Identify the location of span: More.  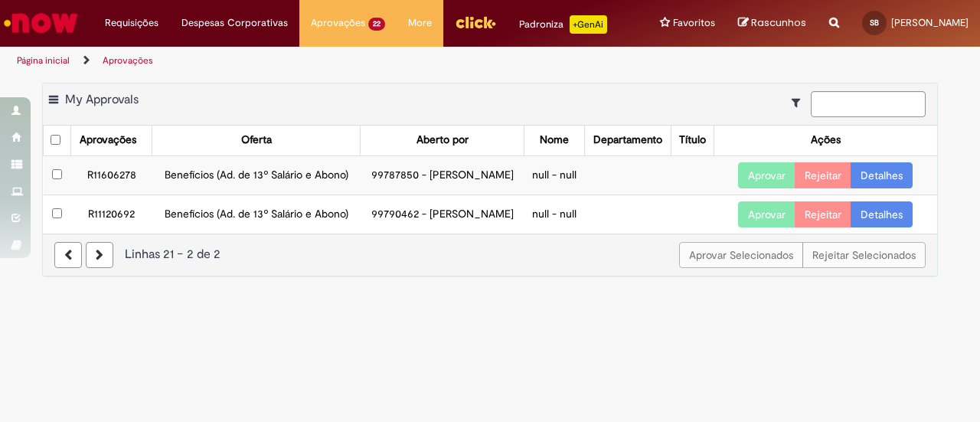
(419, 23).